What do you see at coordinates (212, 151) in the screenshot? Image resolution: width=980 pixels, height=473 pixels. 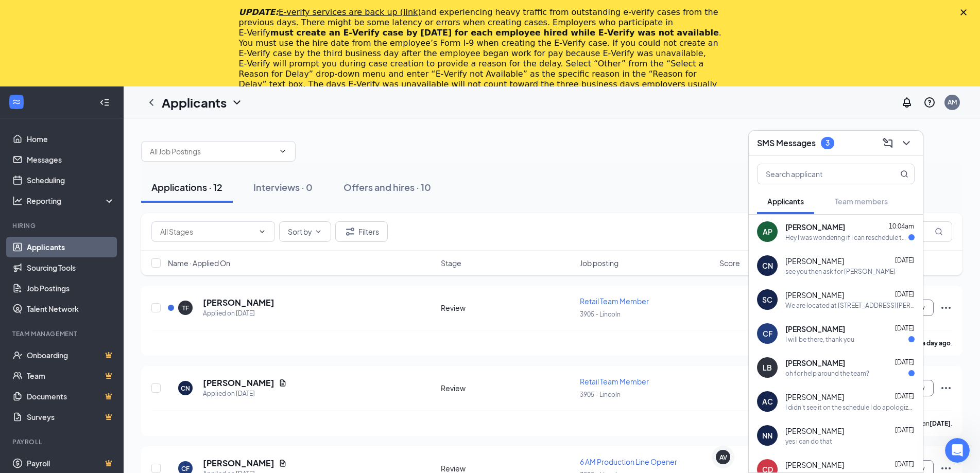 I see `input: All Job Postings` at bounding box center [212, 151].